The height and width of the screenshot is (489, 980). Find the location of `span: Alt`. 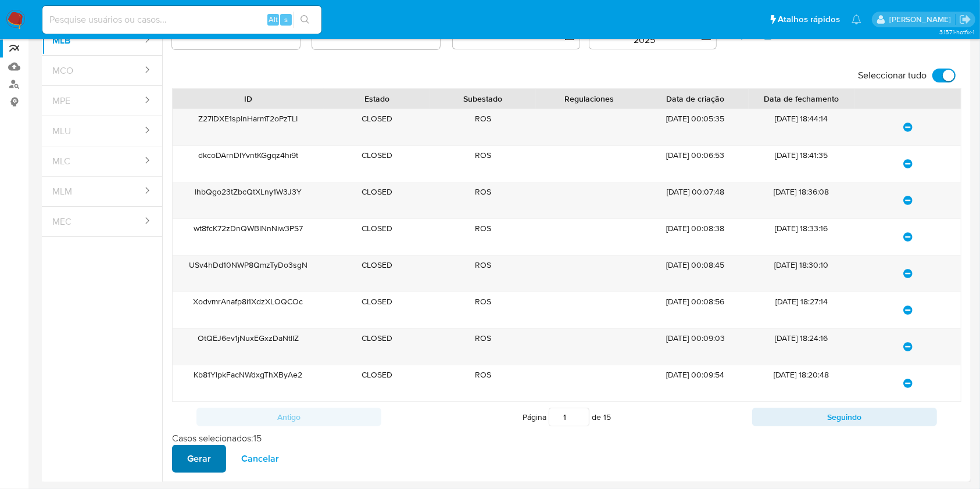

span: Alt is located at coordinates (273, 19).